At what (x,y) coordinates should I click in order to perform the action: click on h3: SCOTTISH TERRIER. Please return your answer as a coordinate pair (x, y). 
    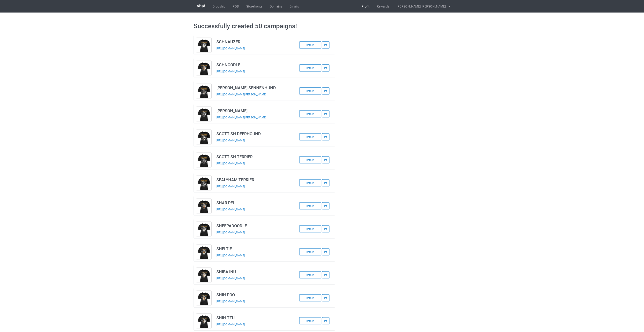
    Looking at the image, I should click on (252, 157).